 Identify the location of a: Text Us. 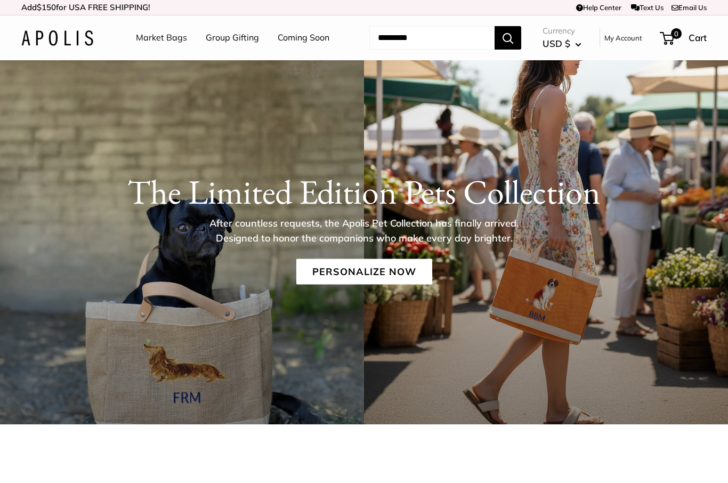
(647, 7).